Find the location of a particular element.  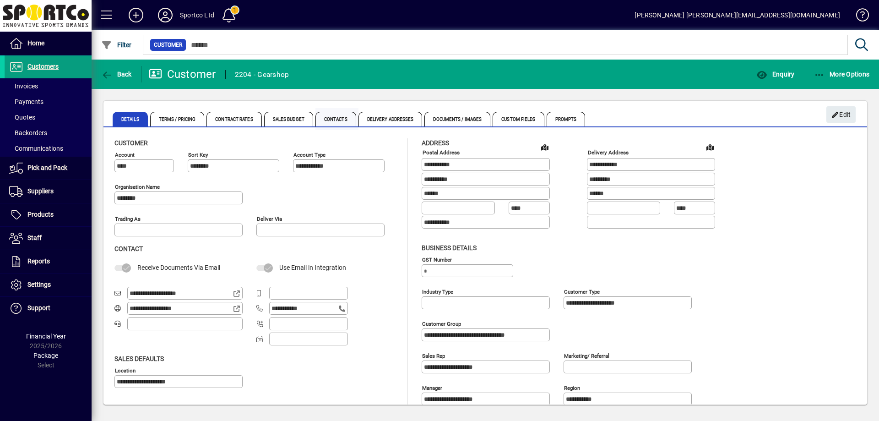

a: Pick and Pack is located at coordinates (48, 168).